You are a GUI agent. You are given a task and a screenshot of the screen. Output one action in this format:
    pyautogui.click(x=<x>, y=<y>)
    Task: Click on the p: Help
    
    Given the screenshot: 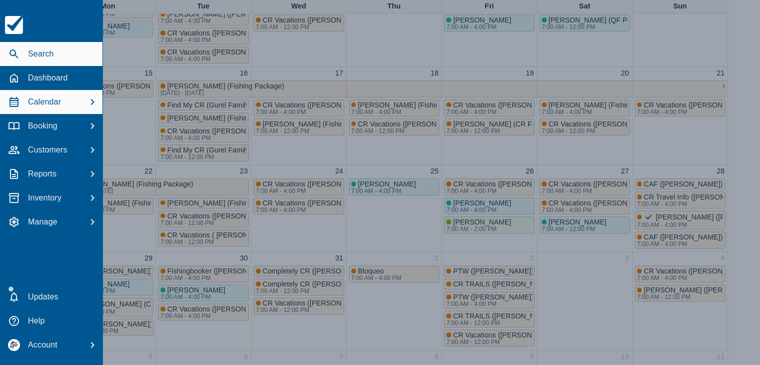 What is the action you would take?
    pyautogui.click(x=36, y=321)
    